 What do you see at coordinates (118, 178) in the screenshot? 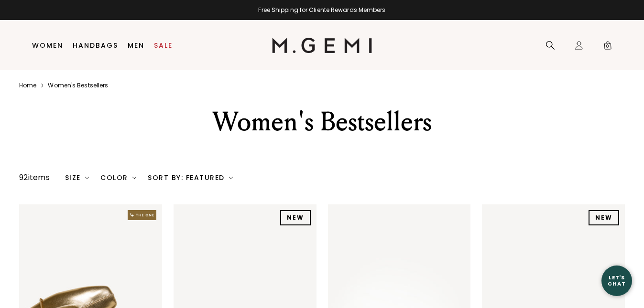
I see `div: Color` at bounding box center [118, 178].